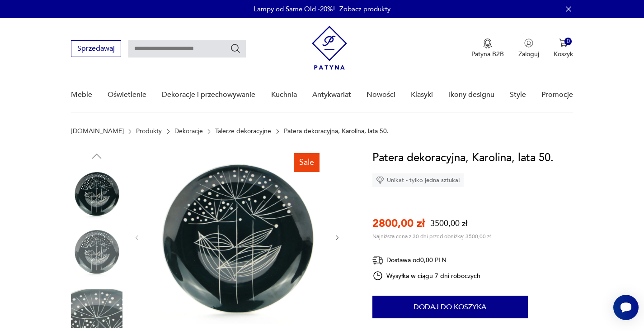 Image resolution: width=644 pixels, height=331 pixels. Describe the element at coordinates (188, 131) in the screenshot. I see `a: Dekoracje` at that location.